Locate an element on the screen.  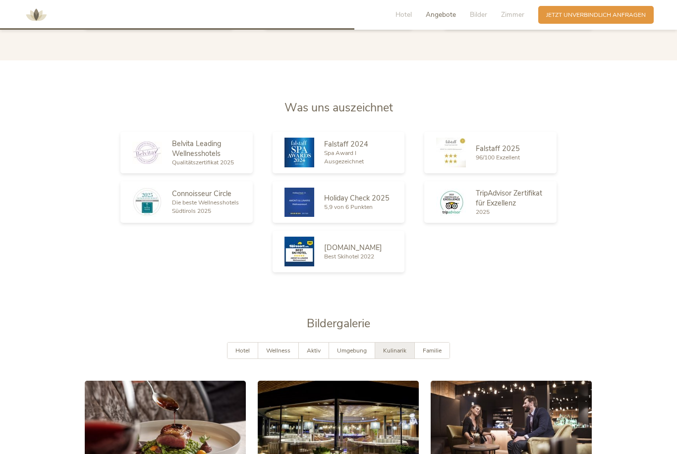
a: AMONTI & LUNARIS Wellnessresort is located at coordinates (36, 14).